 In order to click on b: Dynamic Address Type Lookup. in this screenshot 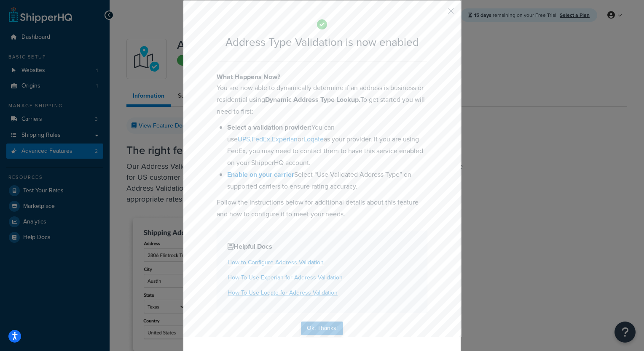, I will do `click(313, 100)`.